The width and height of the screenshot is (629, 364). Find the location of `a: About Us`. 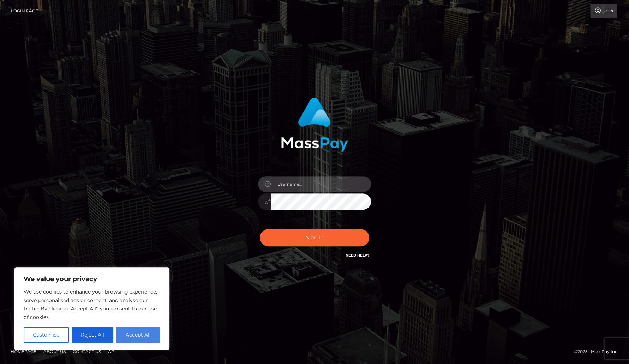

a: About Us is located at coordinates (55, 352).